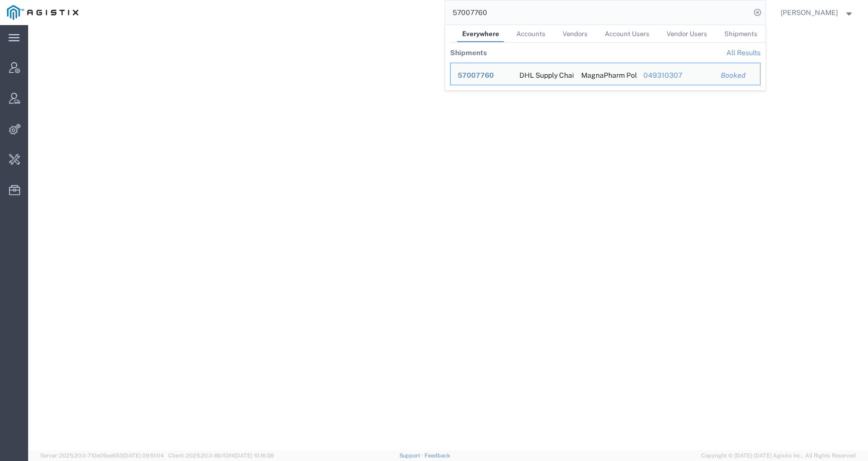  Describe the element at coordinates (475, 75) in the screenshot. I see `span: 57007760` at that location.